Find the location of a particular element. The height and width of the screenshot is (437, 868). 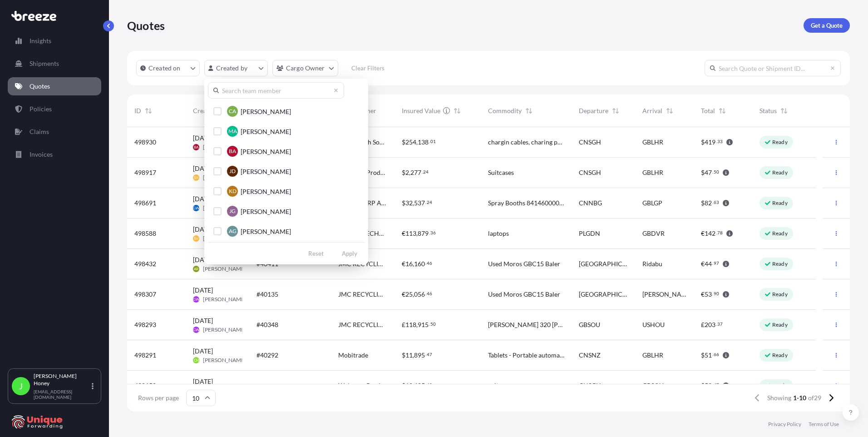

span: AG is located at coordinates (232, 231).